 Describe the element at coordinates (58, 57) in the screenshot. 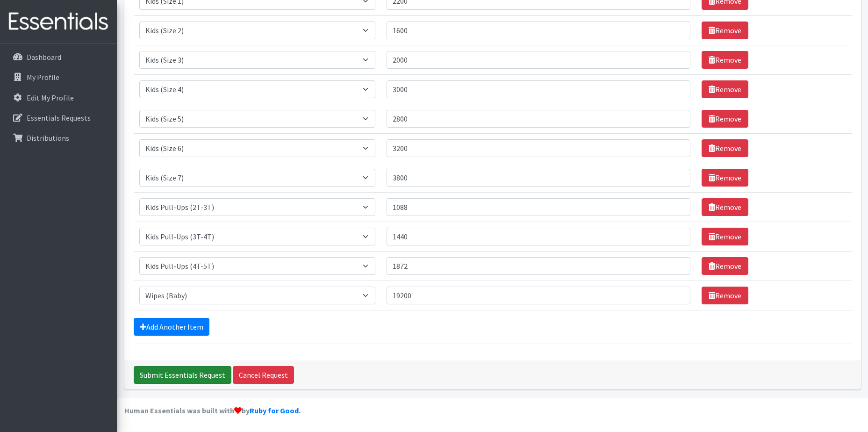

I see `a: Dashboard` at that location.